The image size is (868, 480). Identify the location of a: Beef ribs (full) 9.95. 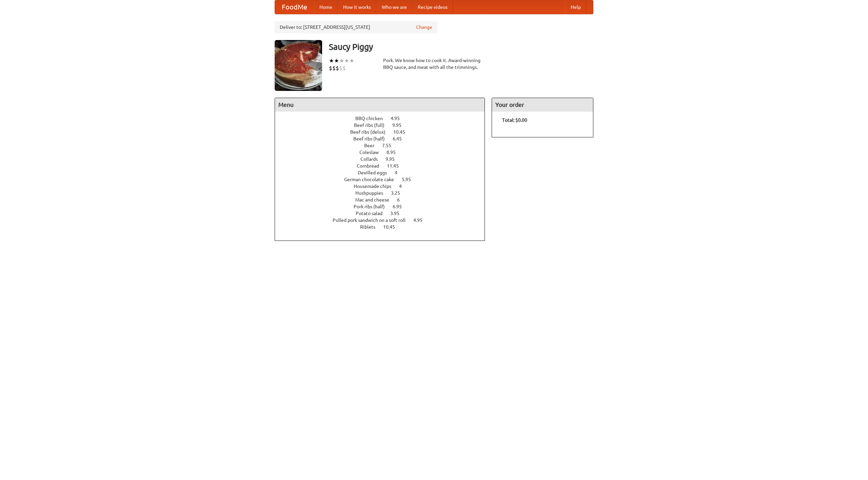
(383, 125).